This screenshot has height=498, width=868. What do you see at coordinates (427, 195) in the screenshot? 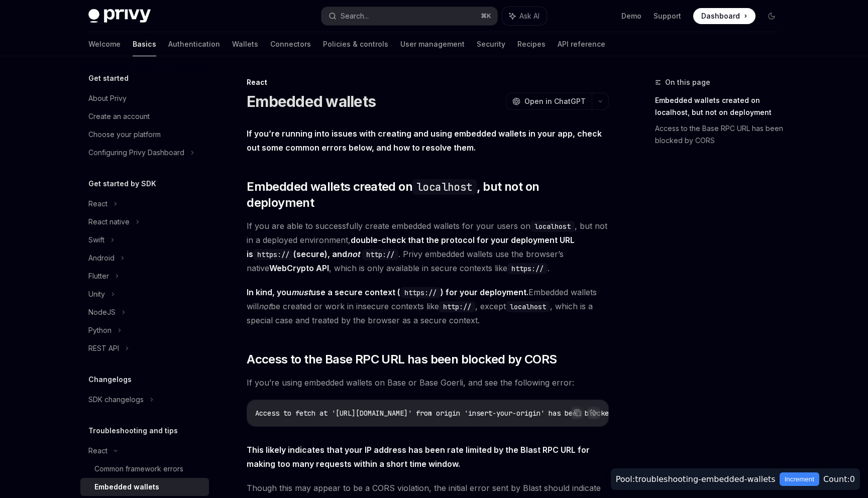
I see `span: Embedded wallets created on , but not on deployment` at bounding box center [427, 195].